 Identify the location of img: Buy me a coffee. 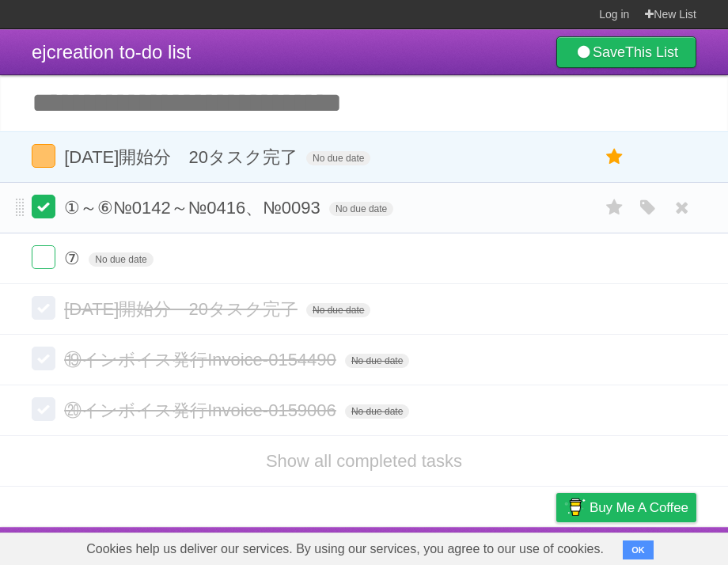
(574, 508).